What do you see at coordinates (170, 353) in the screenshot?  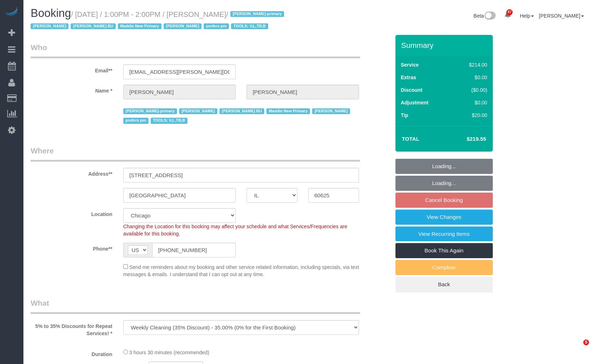 I see `span: 3 hours 30 minutes (recommended)` at bounding box center [170, 353].